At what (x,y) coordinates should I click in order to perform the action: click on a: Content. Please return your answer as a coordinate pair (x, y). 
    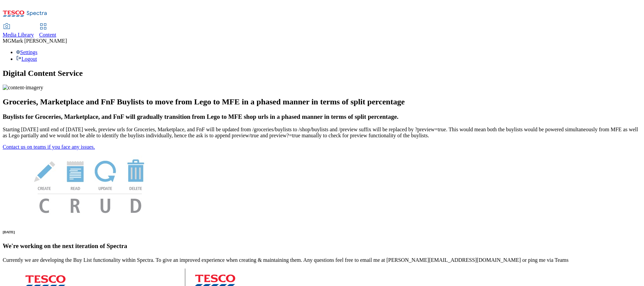
    Looking at the image, I should click on (48, 31).